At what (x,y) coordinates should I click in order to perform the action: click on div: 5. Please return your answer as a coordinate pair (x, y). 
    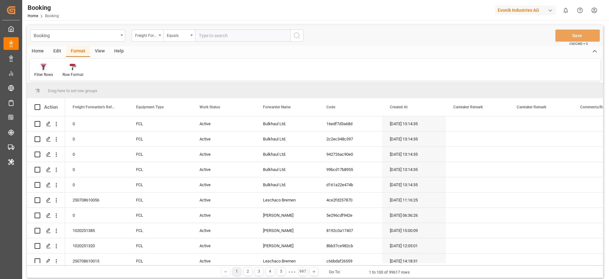
    Looking at the image, I should click on (281, 271).